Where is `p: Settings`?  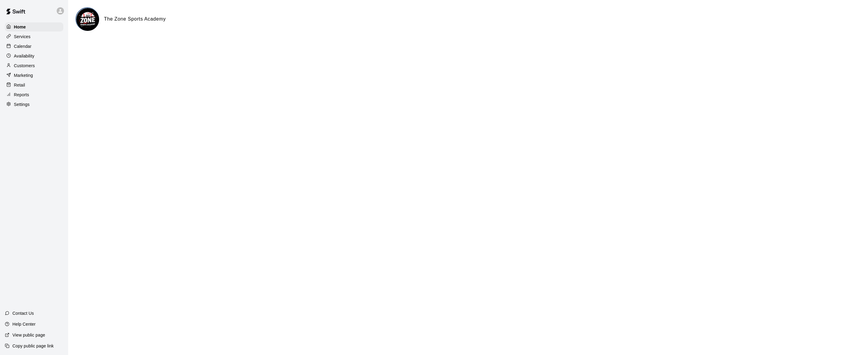
p: Settings is located at coordinates (22, 105).